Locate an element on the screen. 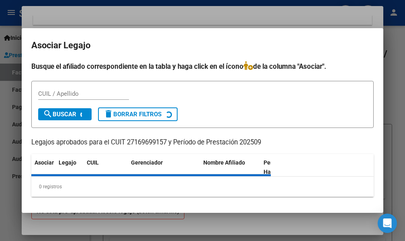 The height and width of the screenshot is (241, 405). p: Legajos aprobados para el CUIT 27169699157 y Período de Prestación 202509 is located at coordinates (203, 142).